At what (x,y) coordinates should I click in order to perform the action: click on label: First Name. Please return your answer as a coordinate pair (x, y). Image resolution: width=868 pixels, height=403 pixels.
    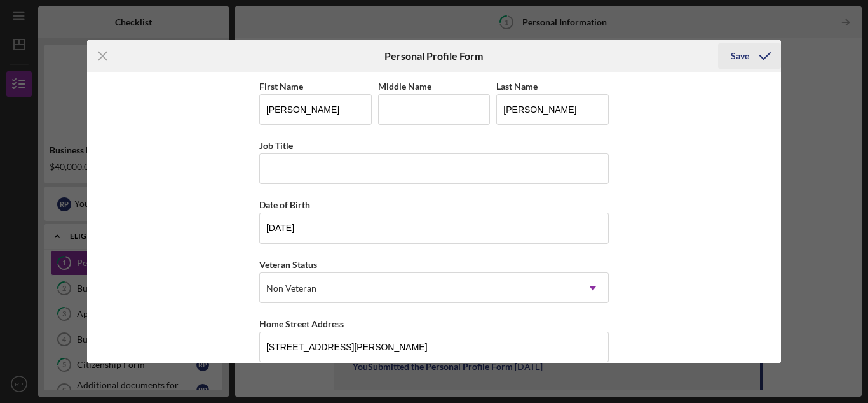
    Looking at the image, I should click on (281, 86).